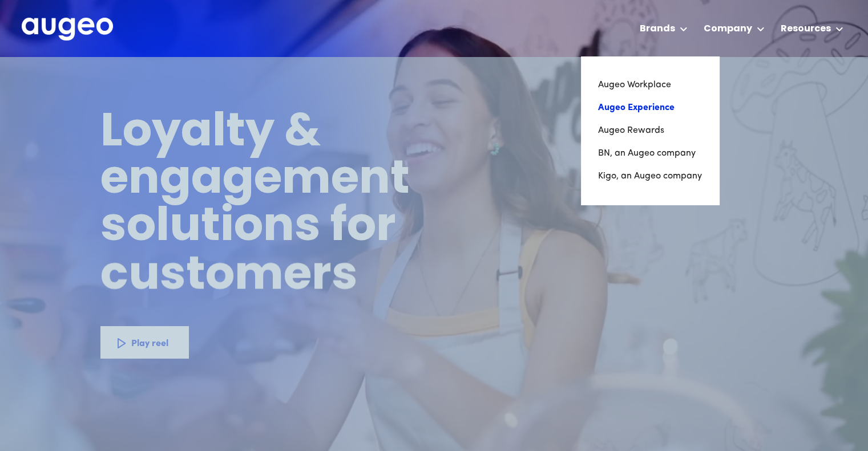 The height and width of the screenshot is (451, 868). I want to click on a: Kigo, an Augeo company, so click(650, 176).